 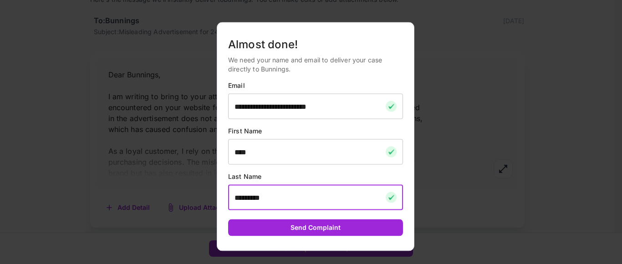 I want to click on p: Last Name, so click(x=316, y=177).